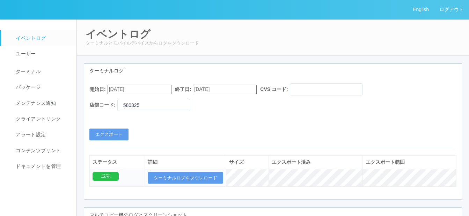 This screenshot has width=469, height=216. What do you see at coordinates (42, 71) in the screenshot?
I see `a: ターミナル` at bounding box center [42, 71].